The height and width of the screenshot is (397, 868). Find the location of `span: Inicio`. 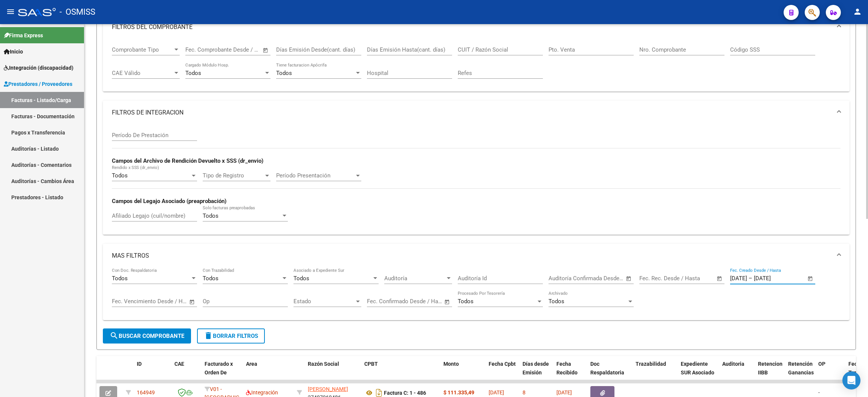

span: Inicio is located at coordinates (13, 52).